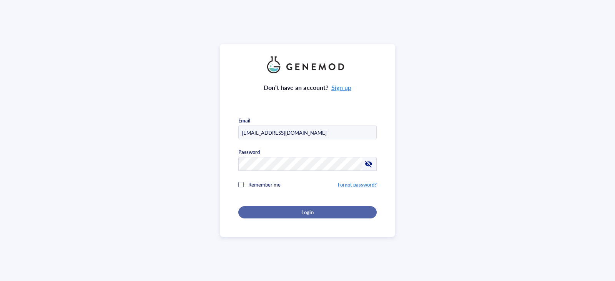 The height and width of the screenshot is (281, 615). I want to click on button: Login, so click(307, 212).